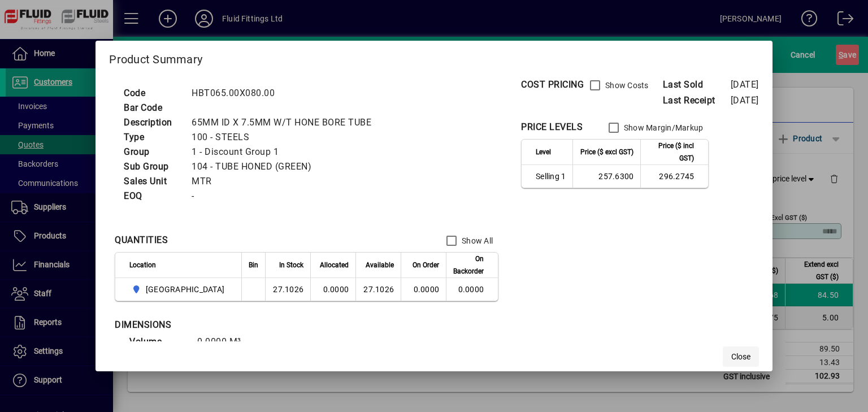 The width and height of the screenshot is (868, 412). What do you see at coordinates (476, 241) in the screenshot?
I see `label: Show All` at bounding box center [476, 241].